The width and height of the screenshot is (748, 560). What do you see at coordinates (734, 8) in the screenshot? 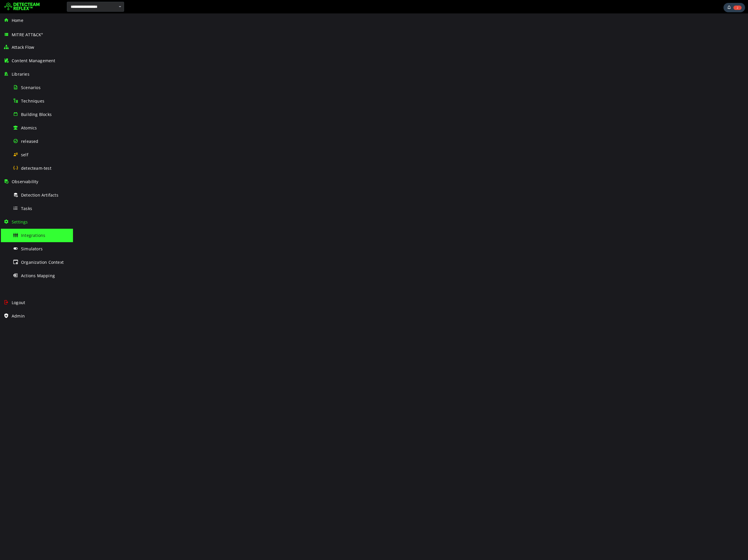
I see `div: Task Notifications` at bounding box center [734, 8].